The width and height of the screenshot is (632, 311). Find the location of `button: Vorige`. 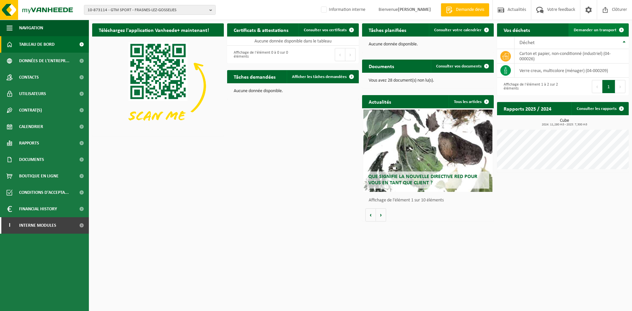

button: Vorige is located at coordinates (370, 215).